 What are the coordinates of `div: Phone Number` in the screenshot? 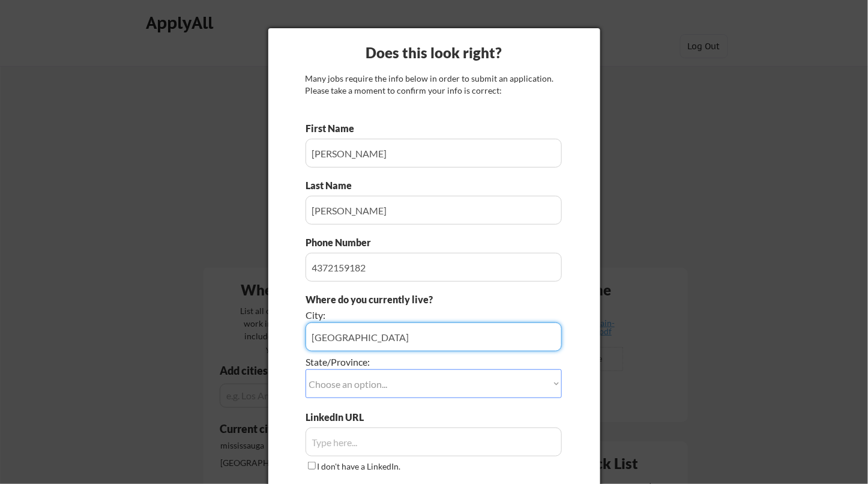 It's located at (342, 242).